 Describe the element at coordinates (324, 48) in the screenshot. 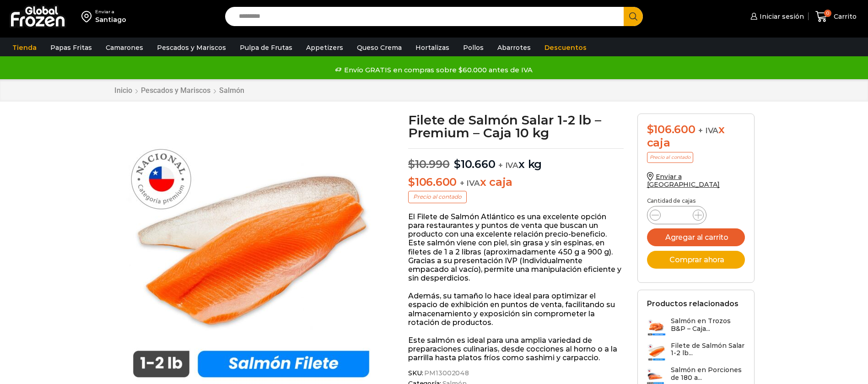

I see `a: Appetizers` at that location.